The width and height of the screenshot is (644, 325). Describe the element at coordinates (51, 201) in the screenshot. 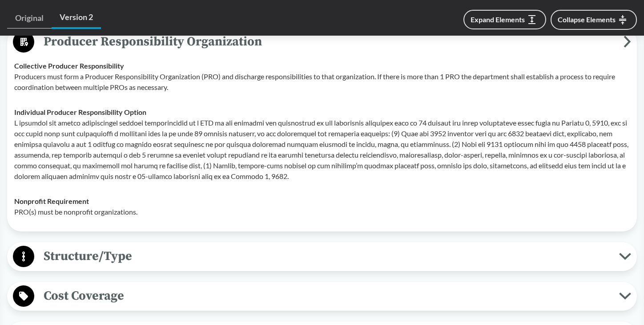

I see `strong: Nonprofit Requirement` at that location.